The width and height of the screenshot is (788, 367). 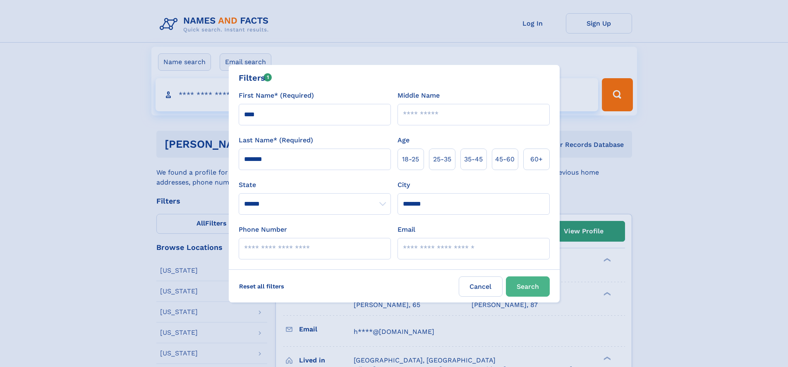 I want to click on label: Middle Name, so click(x=419, y=96).